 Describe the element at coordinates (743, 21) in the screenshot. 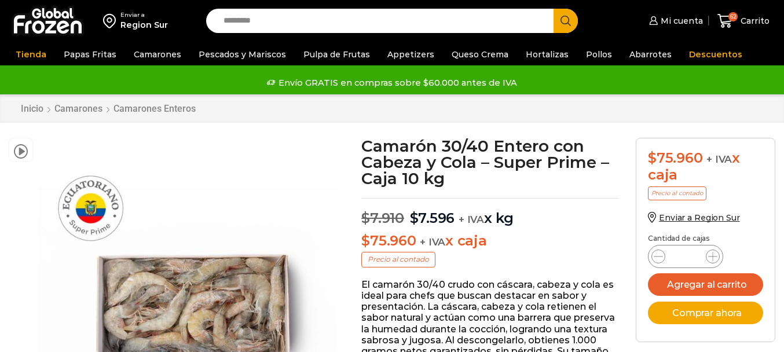

I see `a: 62 Carrito` at that location.